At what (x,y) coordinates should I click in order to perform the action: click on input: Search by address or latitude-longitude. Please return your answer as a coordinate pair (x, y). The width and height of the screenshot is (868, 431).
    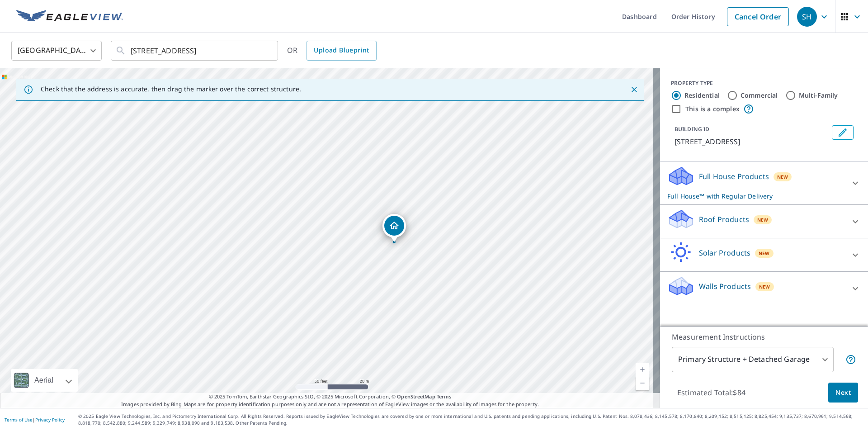
    Looking at the image, I should click on (195, 50).